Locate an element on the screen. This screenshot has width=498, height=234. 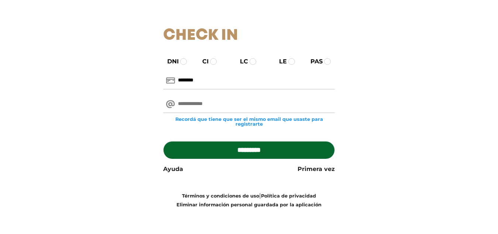
a: Primera vez is located at coordinates (316, 169).